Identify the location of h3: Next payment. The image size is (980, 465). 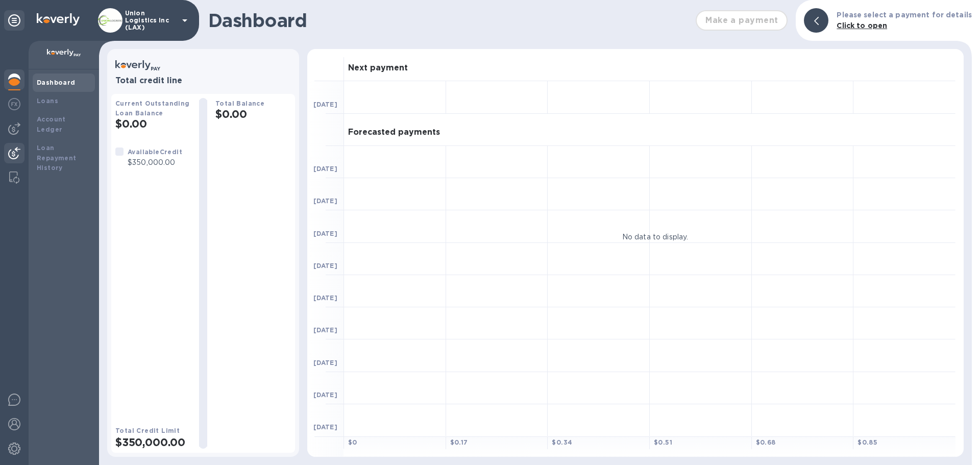
(378, 68).